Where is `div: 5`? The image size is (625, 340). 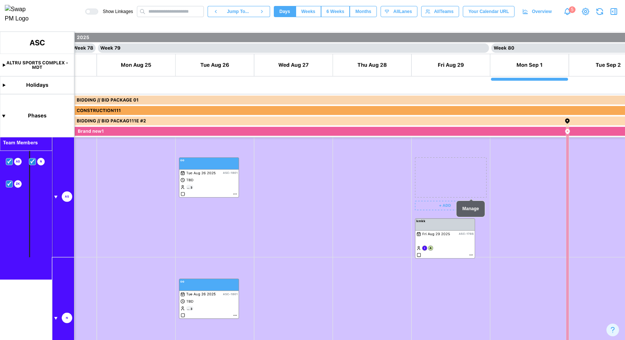 div: 5 is located at coordinates (572, 10).